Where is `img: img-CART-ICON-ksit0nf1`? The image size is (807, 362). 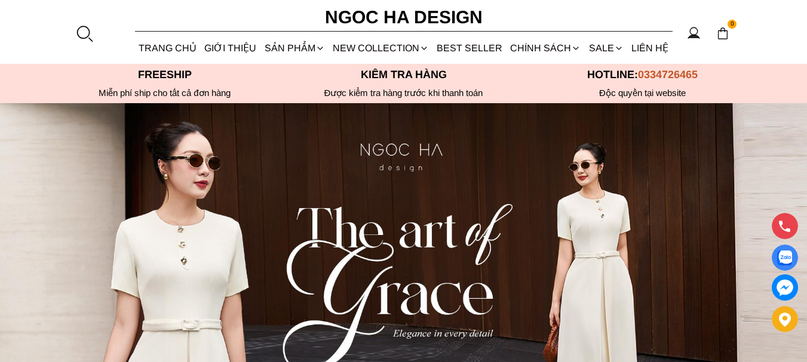 img: img-CART-ICON-ksit0nf1 is located at coordinates (722, 33).